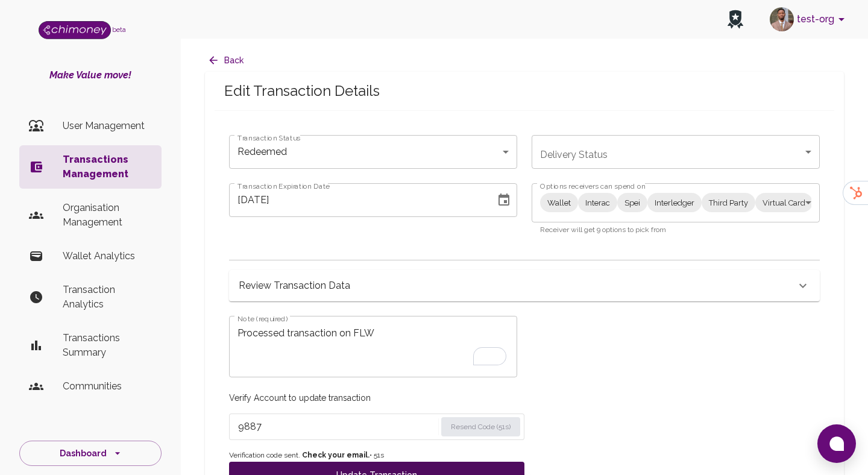  I want to click on img: avatar, so click(782, 20).